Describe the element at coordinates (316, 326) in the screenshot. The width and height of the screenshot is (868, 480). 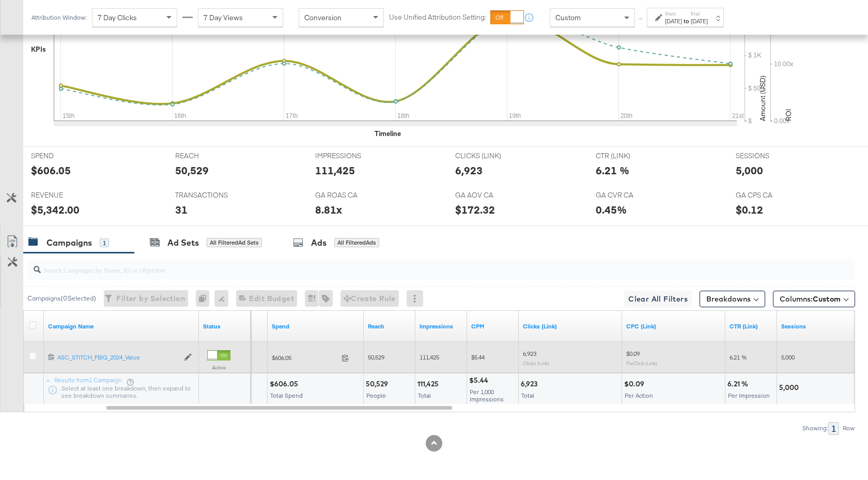
I see `a: The total amount spent to date.` at that location.